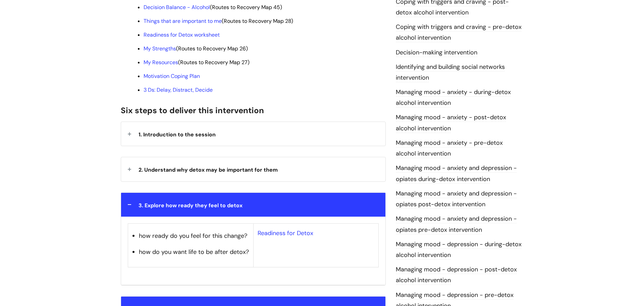 The image size is (644, 306). I want to click on a: Managing mood - anxiety - post-detox alcohol intervention, so click(451, 123).